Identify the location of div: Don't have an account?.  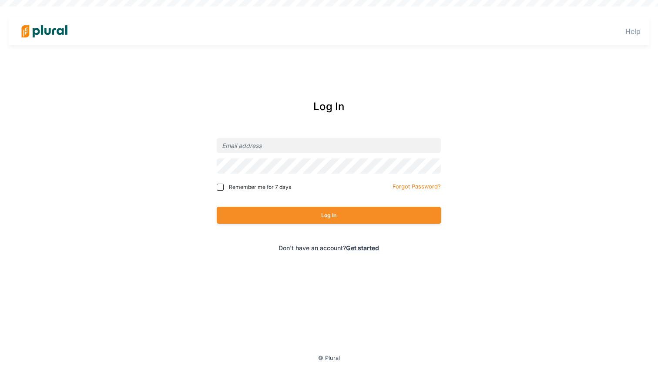
(329, 248).